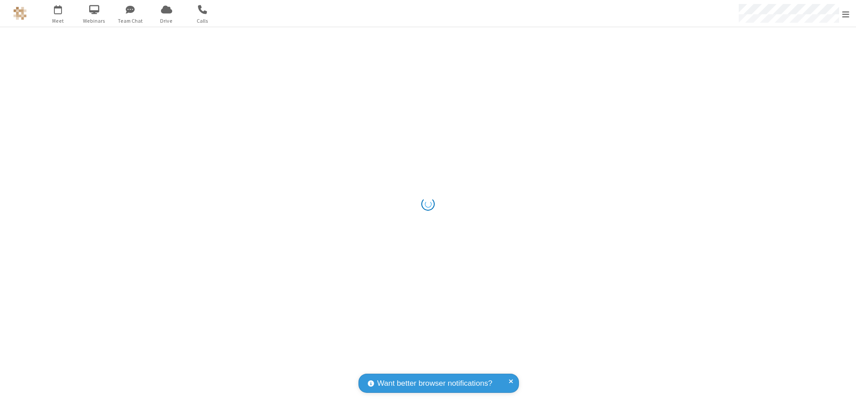  I want to click on span: Team Chat, so click(130, 21).